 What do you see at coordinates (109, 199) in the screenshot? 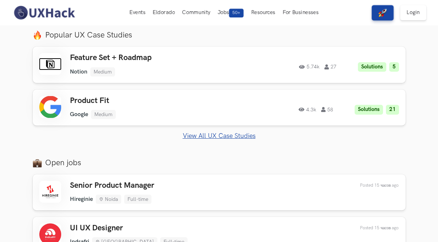
I see `li: Noida` at bounding box center [109, 199].